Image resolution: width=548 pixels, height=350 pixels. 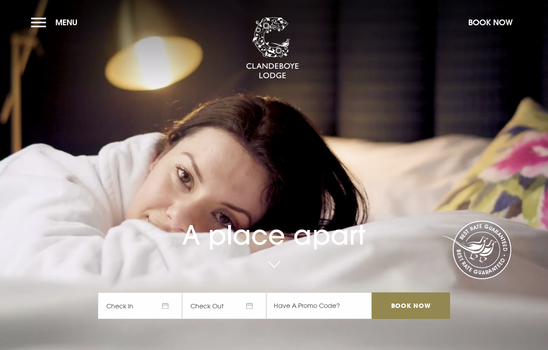 I want to click on h1: A place apart, so click(x=274, y=224).